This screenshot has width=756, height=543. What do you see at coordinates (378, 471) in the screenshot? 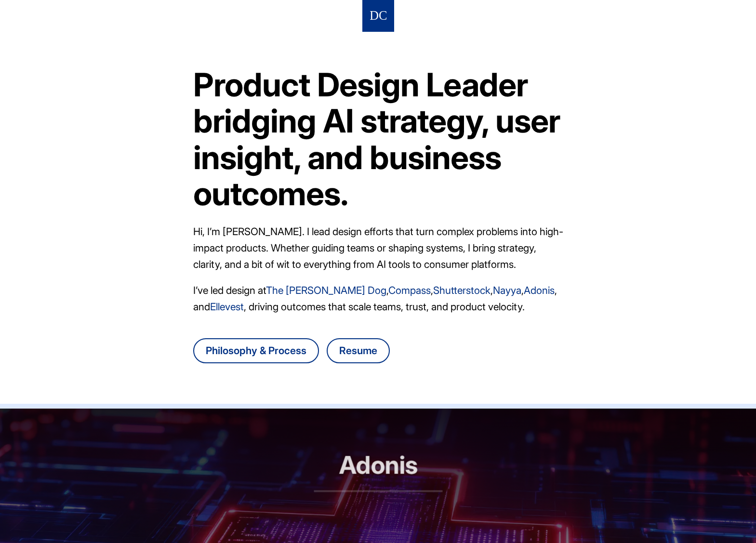
I see `h2: Adonis` at bounding box center [378, 471].